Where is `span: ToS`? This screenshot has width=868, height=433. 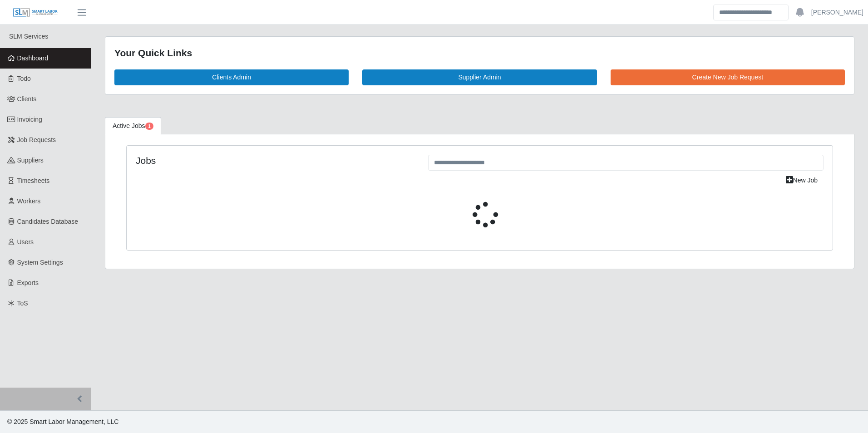
span: ToS is located at coordinates (23, 303).